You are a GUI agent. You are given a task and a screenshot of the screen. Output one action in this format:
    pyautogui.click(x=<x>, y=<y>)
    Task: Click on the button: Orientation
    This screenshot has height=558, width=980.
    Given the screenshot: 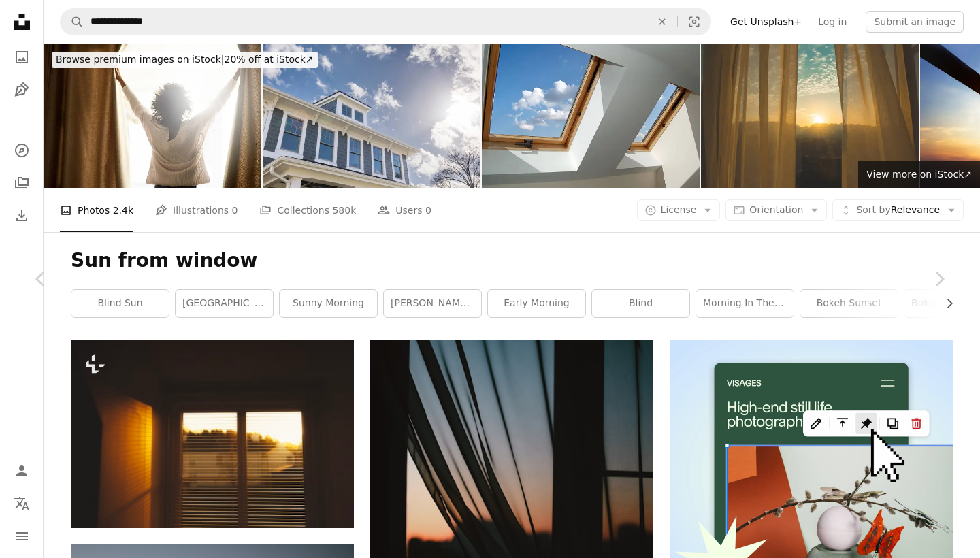 What is the action you would take?
    pyautogui.click(x=775, y=211)
    